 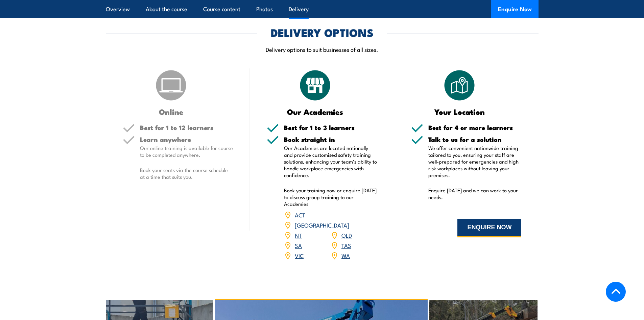 What do you see at coordinates (346, 235) in the screenshot?
I see `a: QLD` at bounding box center [346, 235].